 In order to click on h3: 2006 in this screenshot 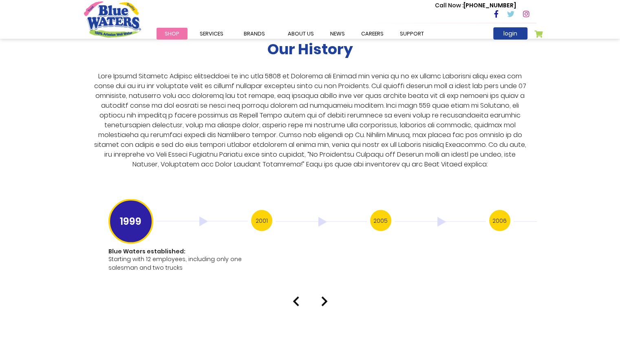, I will do `click(499, 220)`.